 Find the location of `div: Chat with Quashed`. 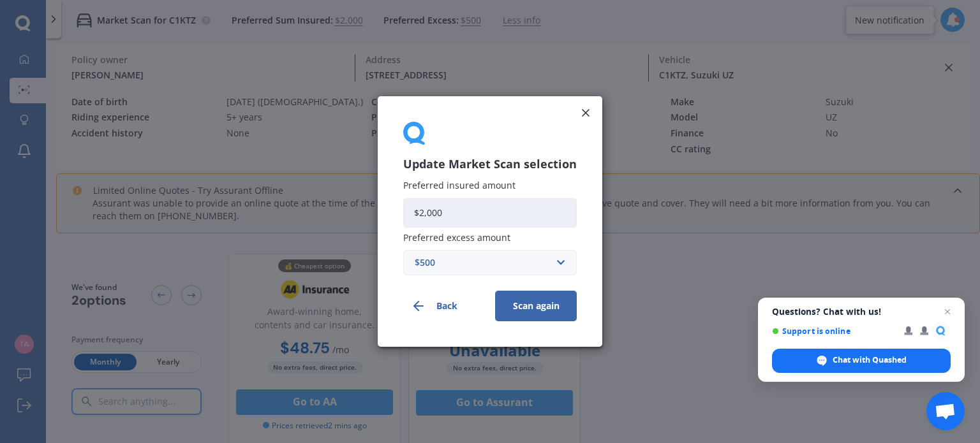

div: Chat with Quashed is located at coordinates (861, 361).